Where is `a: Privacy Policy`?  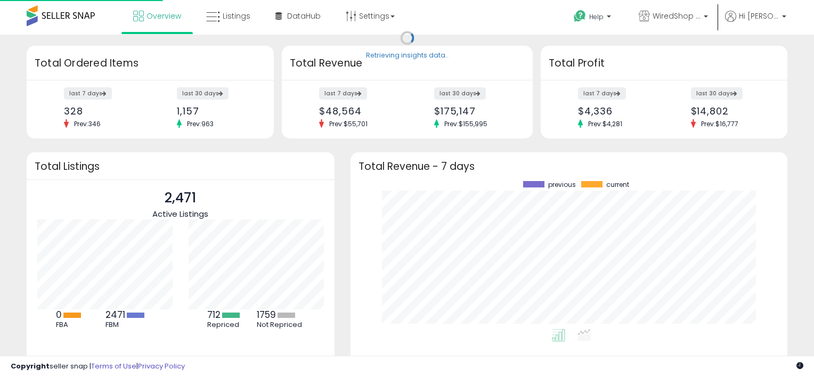
a: Privacy Policy is located at coordinates (161, 366).